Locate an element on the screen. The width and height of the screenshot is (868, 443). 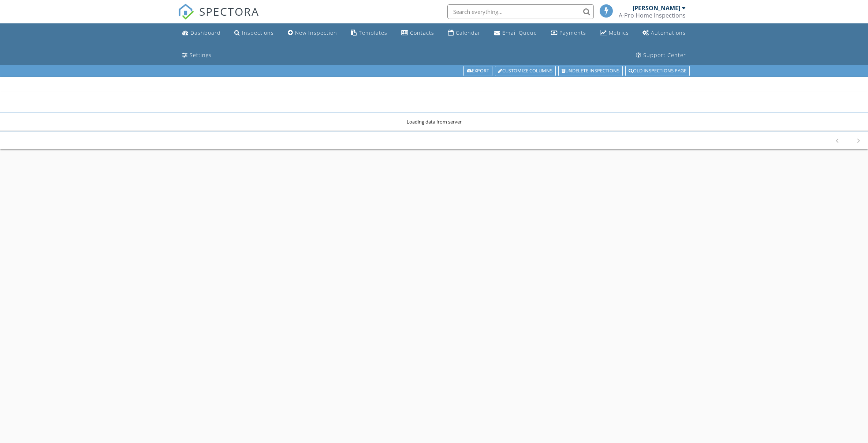
div: Dashboard is located at coordinates (205, 32).